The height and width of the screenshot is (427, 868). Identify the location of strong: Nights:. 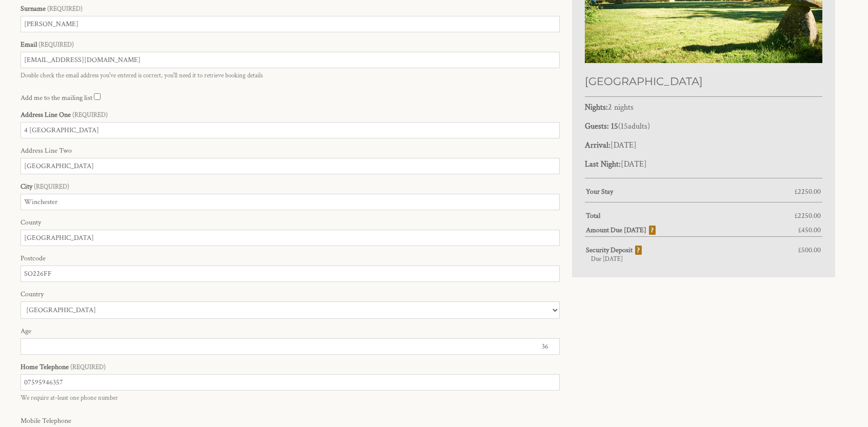
(596, 107).